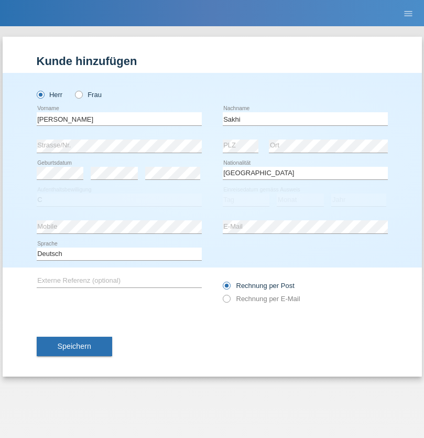  What do you see at coordinates (50, 94) in the screenshot?
I see `label: Herr` at bounding box center [50, 94].